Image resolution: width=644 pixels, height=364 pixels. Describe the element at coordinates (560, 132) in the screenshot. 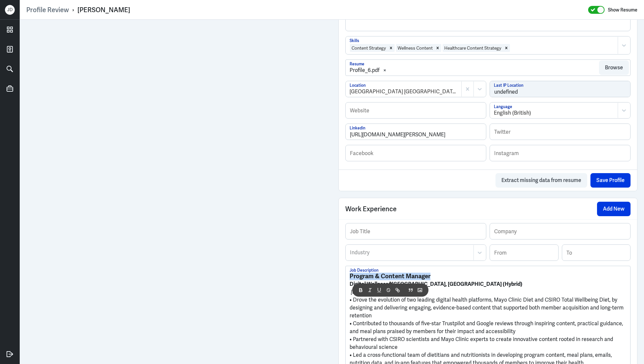

I see `input: Twitter` at that location.